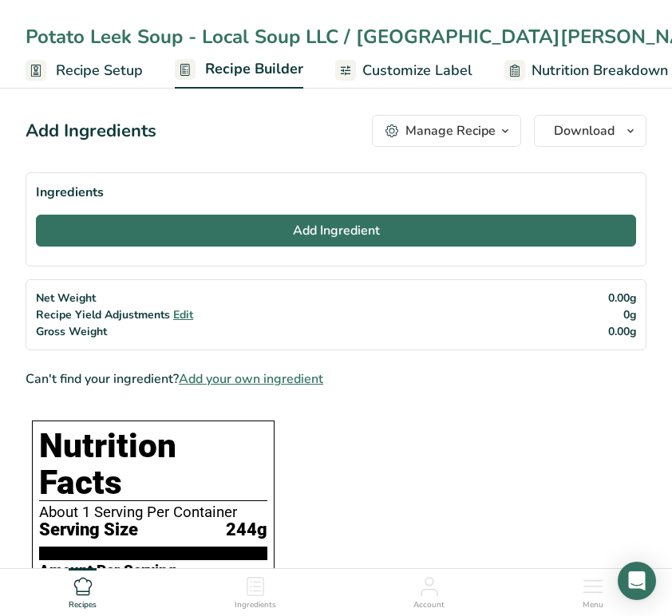 Image resolution: width=672 pixels, height=616 pixels. What do you see at coordinates (246, 530) in the screenshot?
I see `span: 244g` at bounding box center [246, 530].